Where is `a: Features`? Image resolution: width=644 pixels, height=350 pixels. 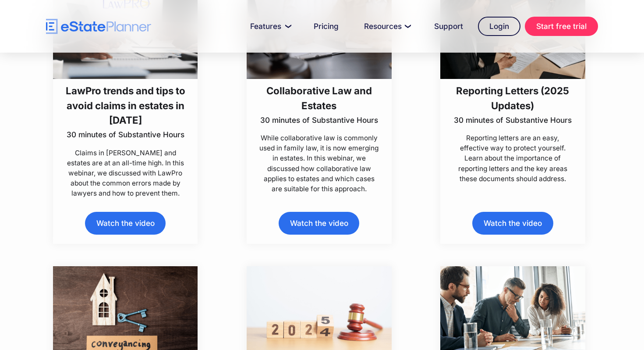 a: Features is located at coordinates (269, 26).